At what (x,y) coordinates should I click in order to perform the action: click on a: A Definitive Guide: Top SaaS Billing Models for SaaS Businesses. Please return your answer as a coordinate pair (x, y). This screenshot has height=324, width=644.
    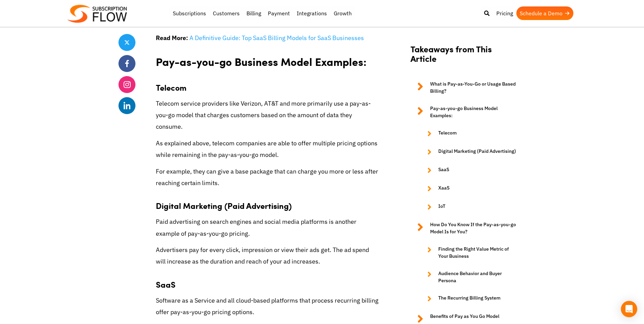
    Looking at the image, I should click on (277, 37).